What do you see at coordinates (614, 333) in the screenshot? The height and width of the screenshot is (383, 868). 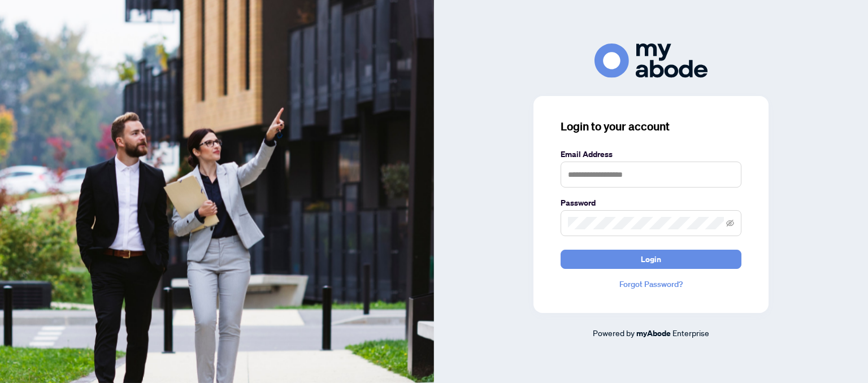 I see `span: Powered by` at bounding box center [614, 333].